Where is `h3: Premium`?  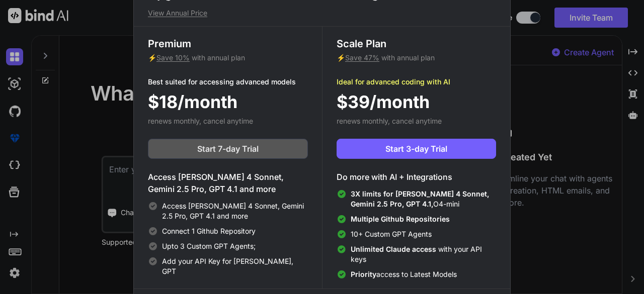 h3: Premium is located at coordinates (228, 44).